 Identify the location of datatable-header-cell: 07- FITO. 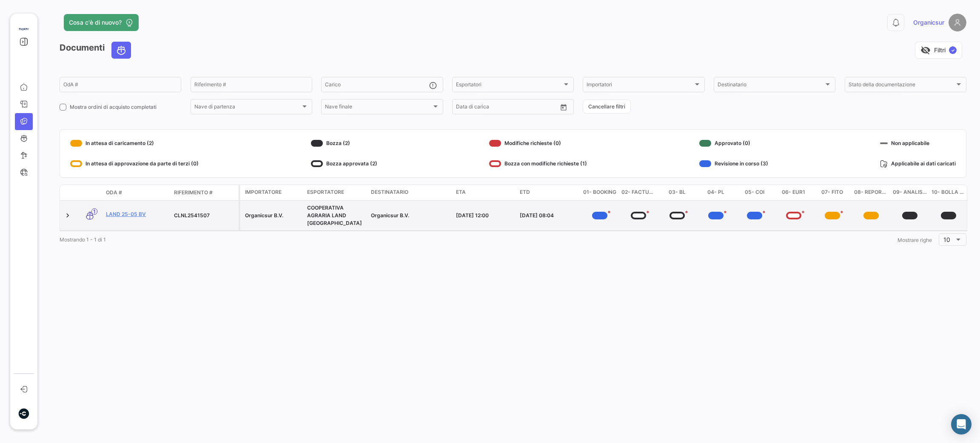
(832, 193).